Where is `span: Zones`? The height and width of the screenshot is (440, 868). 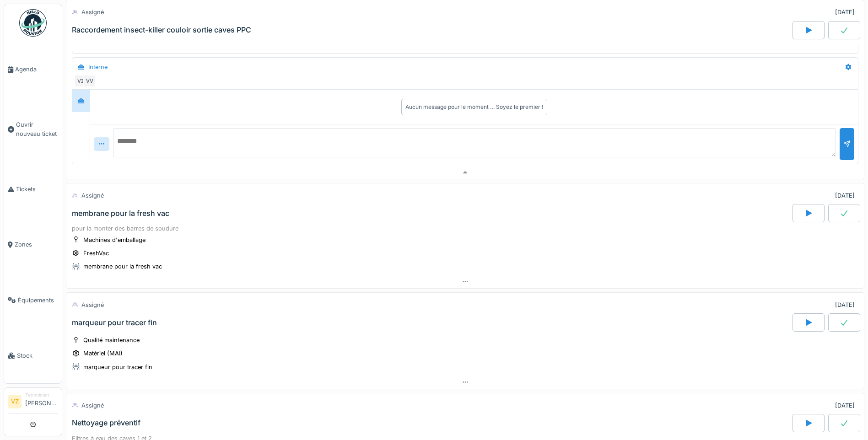 span: Zones is located at coordinates (36, 244).